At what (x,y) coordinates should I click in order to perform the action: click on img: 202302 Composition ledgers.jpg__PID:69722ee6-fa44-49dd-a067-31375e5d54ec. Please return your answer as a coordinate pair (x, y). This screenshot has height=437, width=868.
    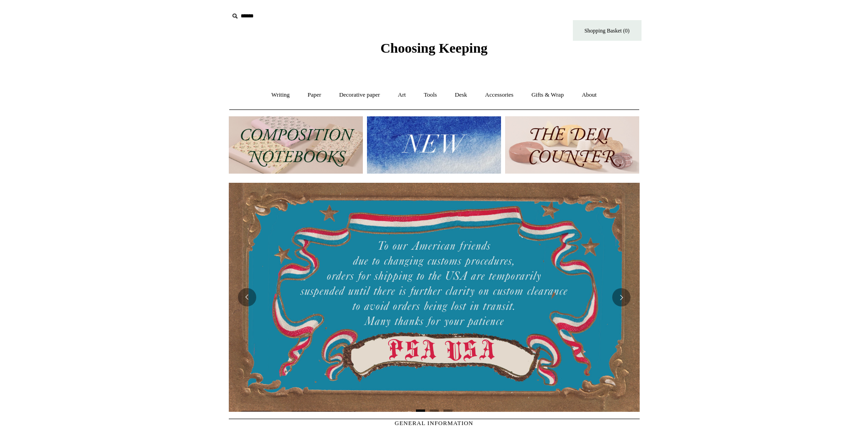
    Looking at the image, I should click on (296, 145).